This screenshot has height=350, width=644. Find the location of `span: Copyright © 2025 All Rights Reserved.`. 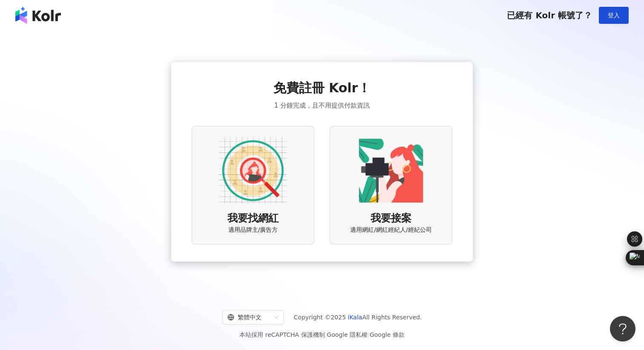

span: Copyright © 2025 All Rights Reserved. is located at coordinates (358, 317).